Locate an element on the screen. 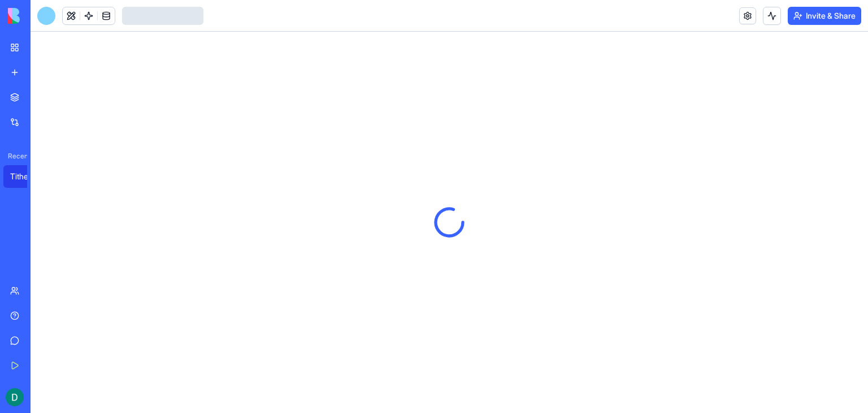  img: logo is located at coordinates (43, 15).